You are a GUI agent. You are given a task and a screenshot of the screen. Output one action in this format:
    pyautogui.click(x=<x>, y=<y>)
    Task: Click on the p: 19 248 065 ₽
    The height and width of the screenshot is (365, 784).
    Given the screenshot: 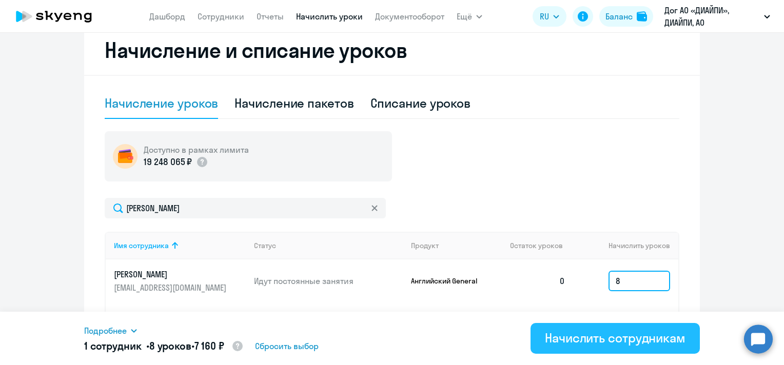 What is the action you would take?
    pyautogui.click(x=168, y=162)
    